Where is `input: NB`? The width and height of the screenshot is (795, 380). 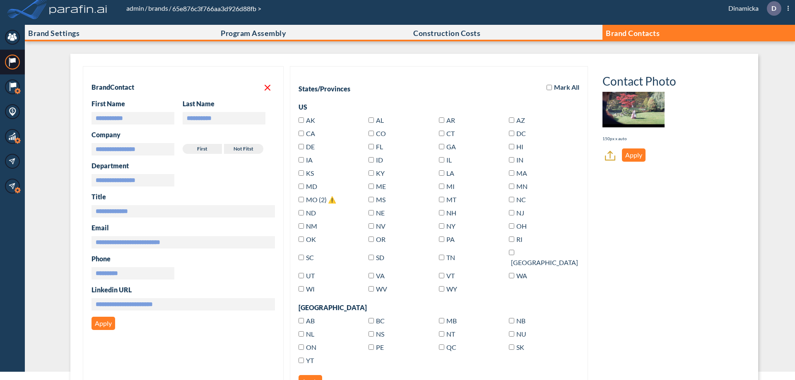
input: NB is located at coordinates (511, 321).